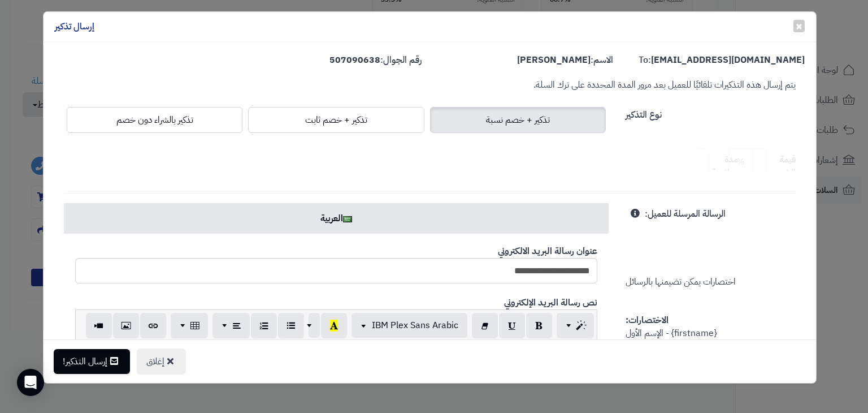 This screenshot has height=413, width=868. I want to click on img: ar.png, so click(348, 219).